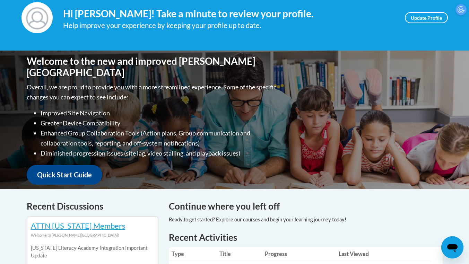  What do you see at coordinates (159, 153) in the screenshot?
I see `li: Diminished progression issues (site lag, video stalling, and playback issues)` at bounding box center [159, 153].